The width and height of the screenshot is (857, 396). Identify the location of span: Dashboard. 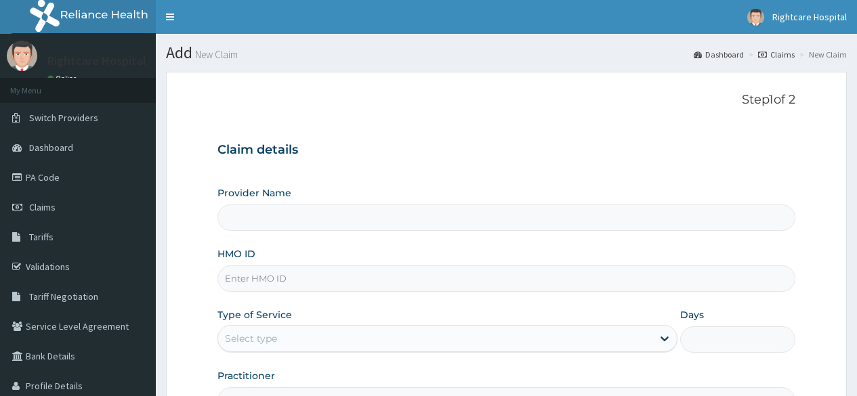
(51, 148).